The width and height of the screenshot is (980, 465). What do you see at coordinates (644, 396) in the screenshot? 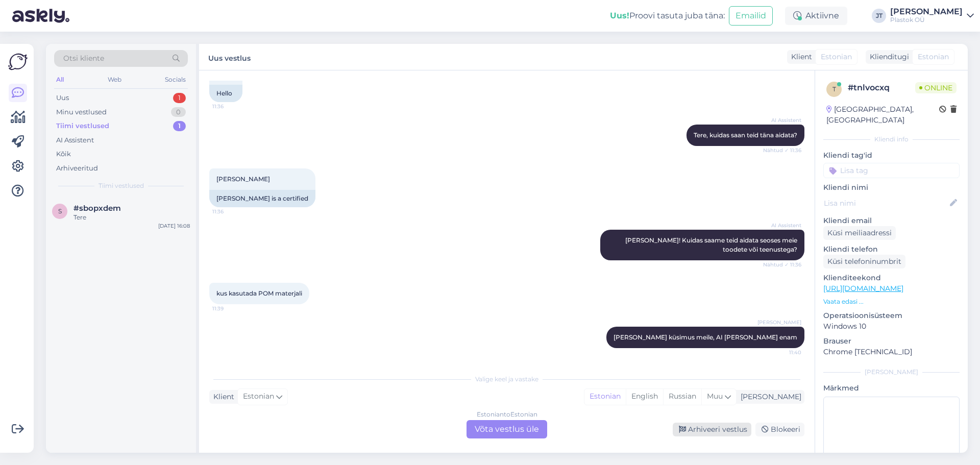
I see `div: English` at bounding box center [644, 396].